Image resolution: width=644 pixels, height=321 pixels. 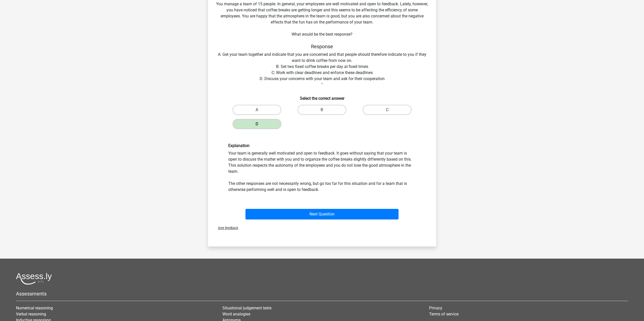 I want to click on a: Verbal reasoning, so click(x=31, y=314).